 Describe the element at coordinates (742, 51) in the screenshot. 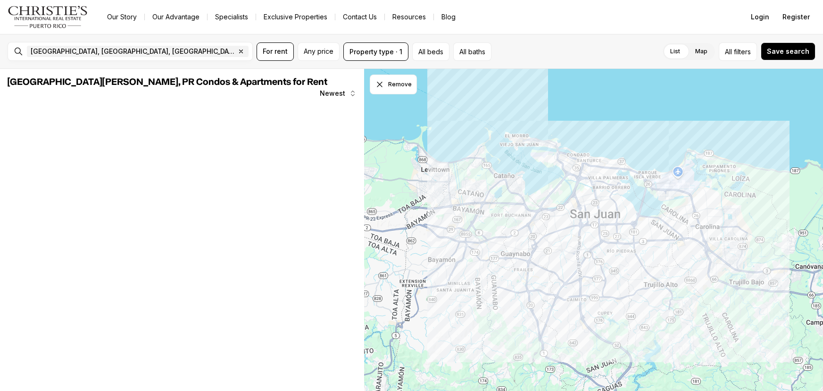

I see `span: filters` at that location.